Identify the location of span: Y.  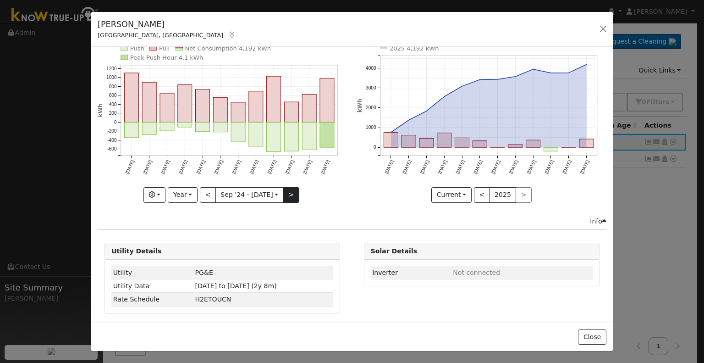
(213, 299).